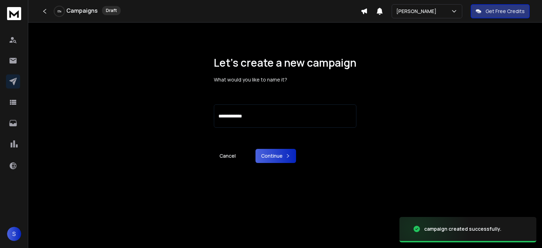 The width and height of the screenshot is (542, 248). What do you see at coordinates (82, 11) in the screenshot?
I see `h1: Campaigns` at bounding box center [82, 11].